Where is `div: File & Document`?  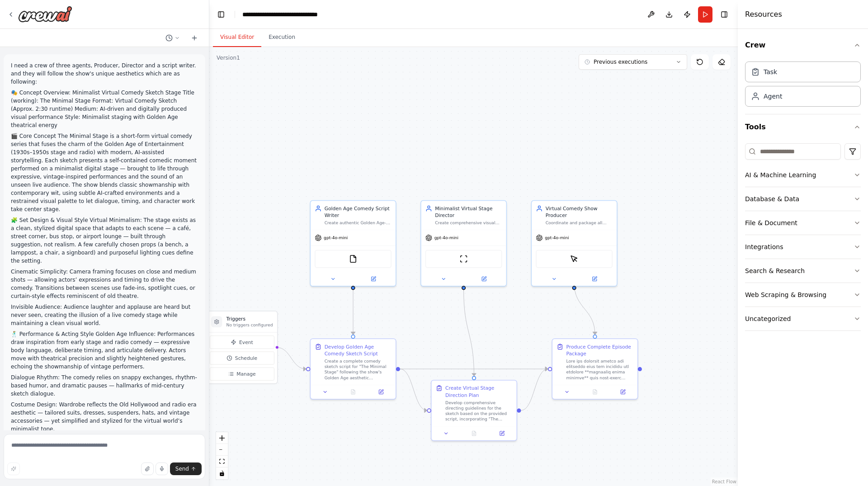
div: File & Document is located at coordinates (771, 223).